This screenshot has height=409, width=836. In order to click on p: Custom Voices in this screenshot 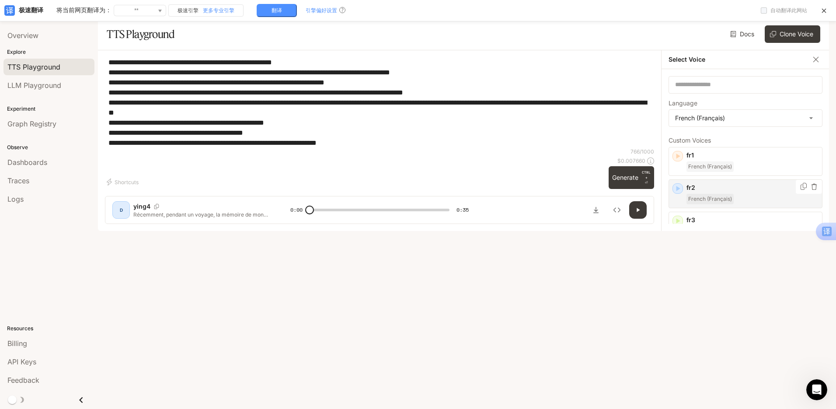, I will do `click(746, 140)`.